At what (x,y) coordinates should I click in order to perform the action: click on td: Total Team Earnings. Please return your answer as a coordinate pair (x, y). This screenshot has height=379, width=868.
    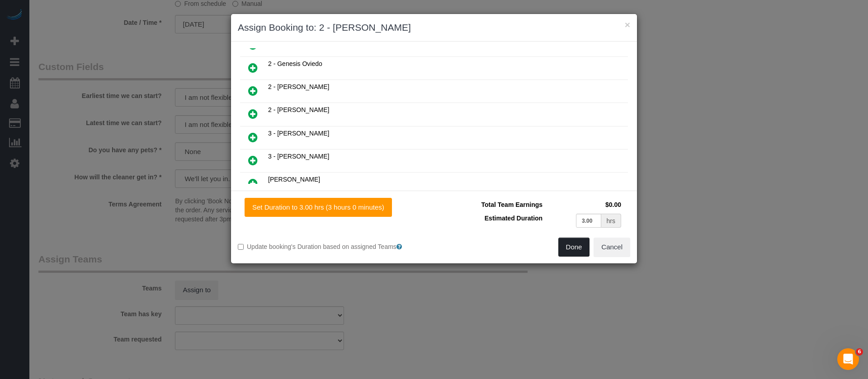
    Looking at the image, I should click on (493, 204).